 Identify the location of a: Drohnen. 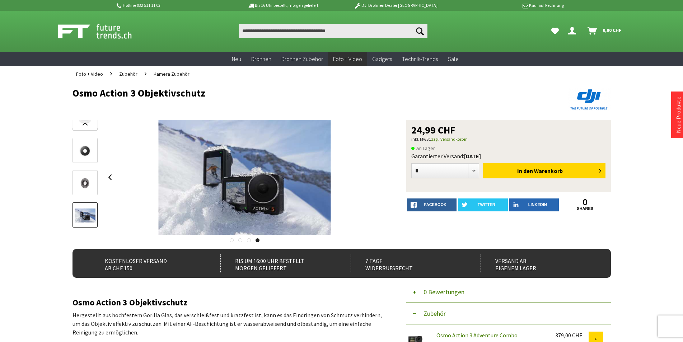
(261, 59).